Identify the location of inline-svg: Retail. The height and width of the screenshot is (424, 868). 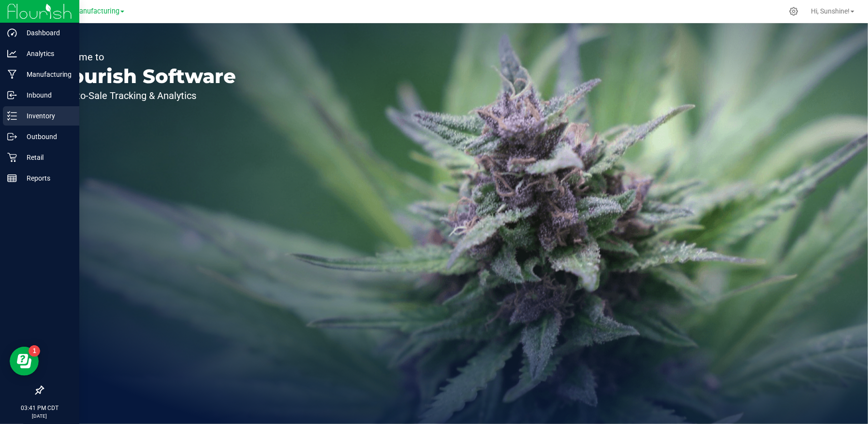
(12, 158).